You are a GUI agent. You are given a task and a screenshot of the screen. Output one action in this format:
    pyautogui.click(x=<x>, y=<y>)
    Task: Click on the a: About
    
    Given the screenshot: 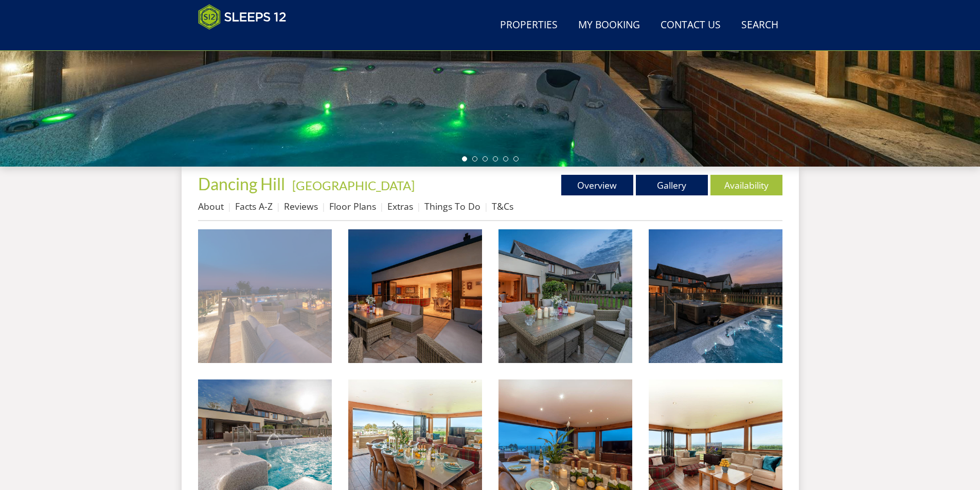 What is the action you would take?
    pyautogui.click(x=211, y=206)
    